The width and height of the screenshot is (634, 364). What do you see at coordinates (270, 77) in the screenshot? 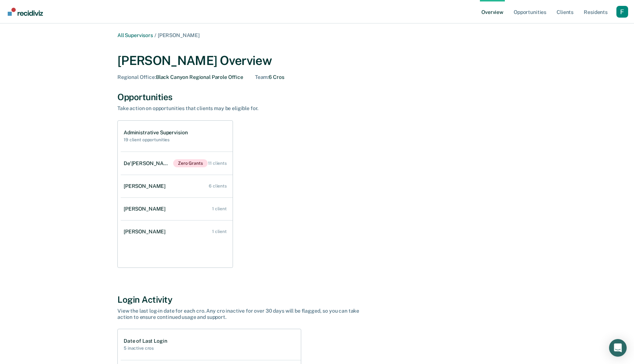
I see `div: 6 Cros` at bounding box center [270, 77].